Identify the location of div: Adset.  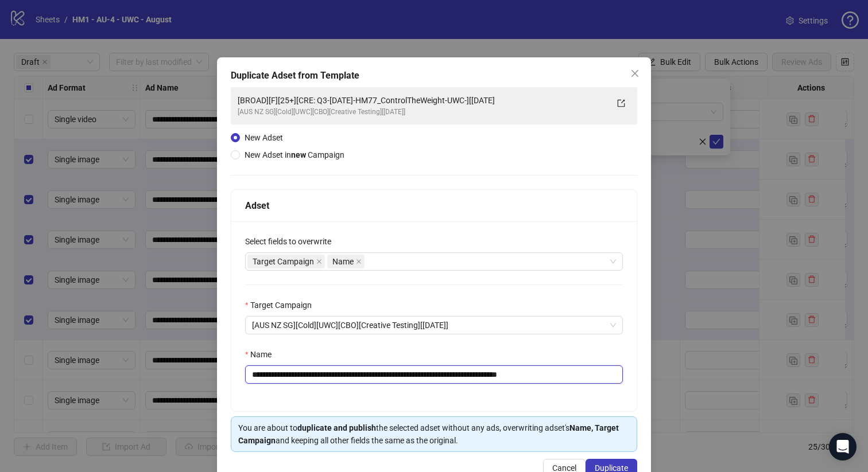
(434, 205).